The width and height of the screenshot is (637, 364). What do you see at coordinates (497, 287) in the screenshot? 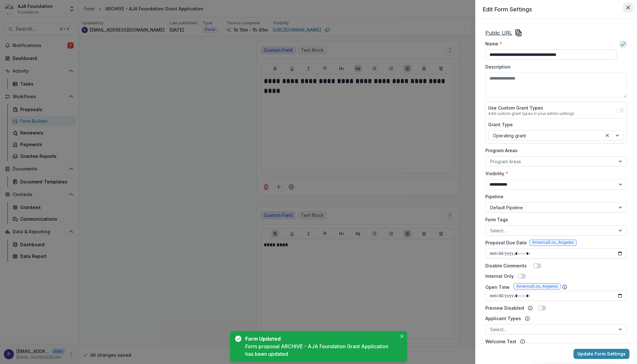
I see `label: Open Time` at bounding box center [497, 287].